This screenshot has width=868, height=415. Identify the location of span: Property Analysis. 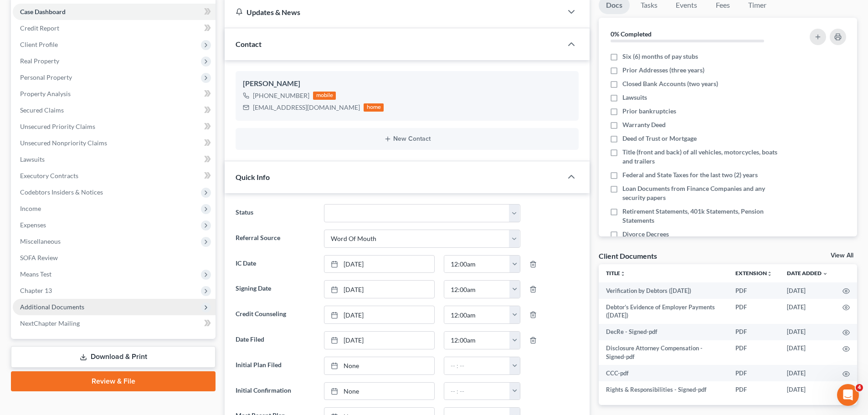
(45, 94).